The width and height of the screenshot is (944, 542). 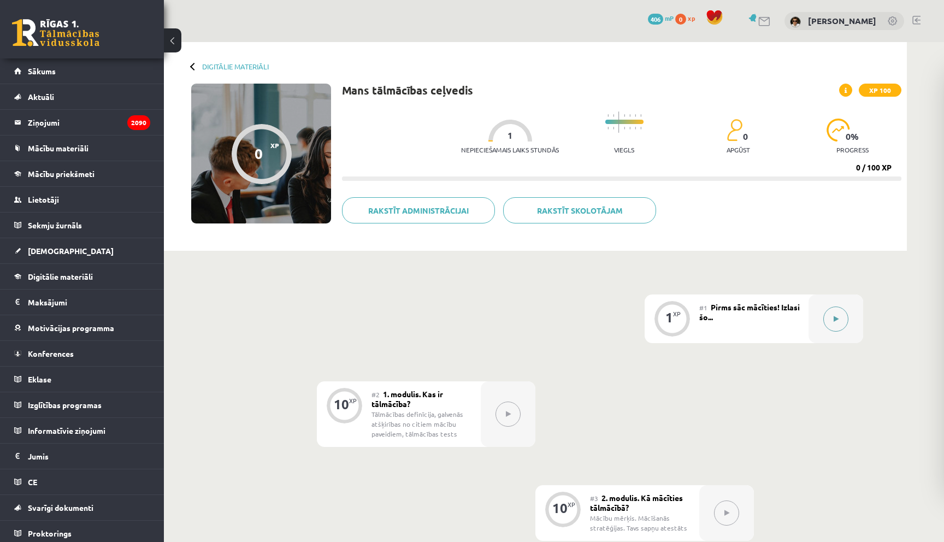 I want to click on span: #1, so click(x=703, y=308).